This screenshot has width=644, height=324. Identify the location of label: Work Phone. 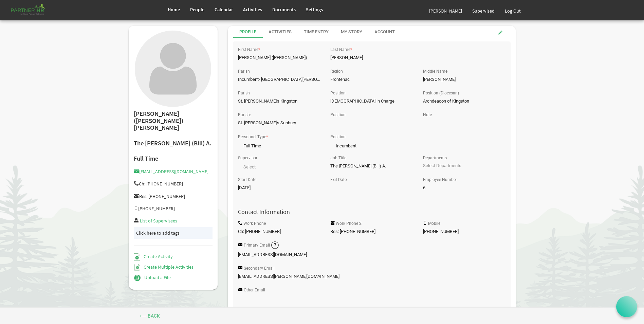
(255, 224).